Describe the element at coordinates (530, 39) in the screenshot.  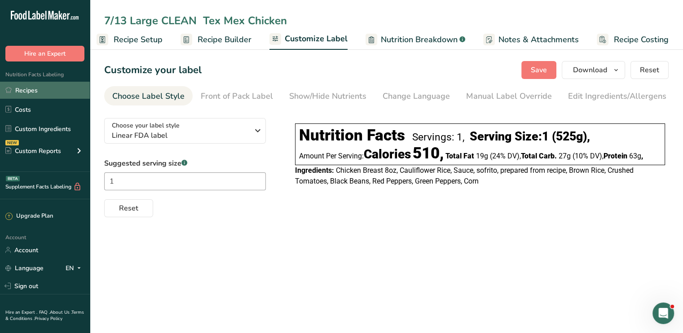
I see `a: Notes & Attachments` at that location.